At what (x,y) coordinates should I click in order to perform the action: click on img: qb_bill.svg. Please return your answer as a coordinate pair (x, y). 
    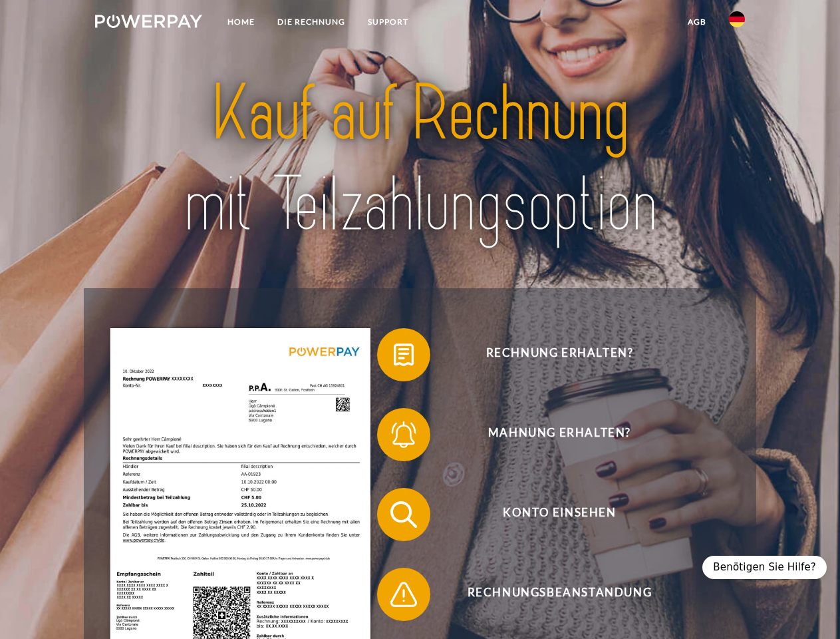
    Looking at the image, I should click on (404, 355).